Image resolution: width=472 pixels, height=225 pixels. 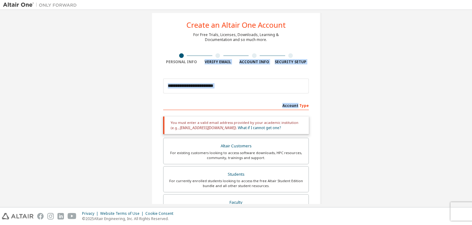 What do you see at coordinates (61, 216) in the screenshot?
I see `img: linkedin.svg` at bounding box center [61, 216].